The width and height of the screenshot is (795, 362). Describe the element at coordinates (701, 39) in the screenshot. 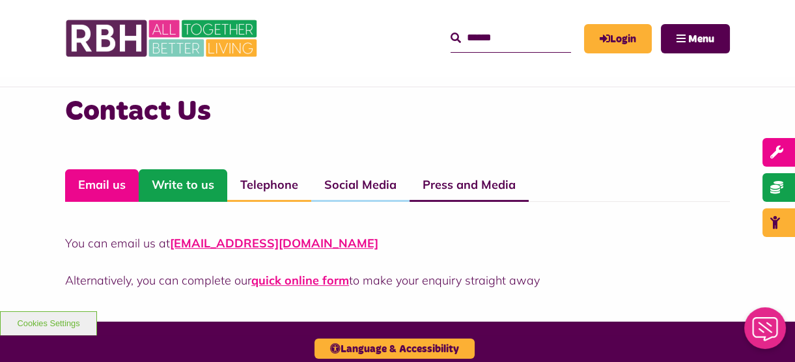

I see `span: Menu` at that location.